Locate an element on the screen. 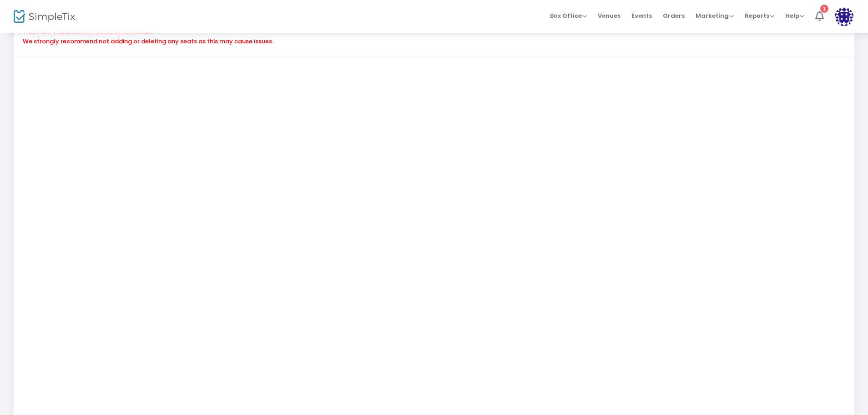 The image size is (868, 415). span: Help is located at coordinates (795, 16).